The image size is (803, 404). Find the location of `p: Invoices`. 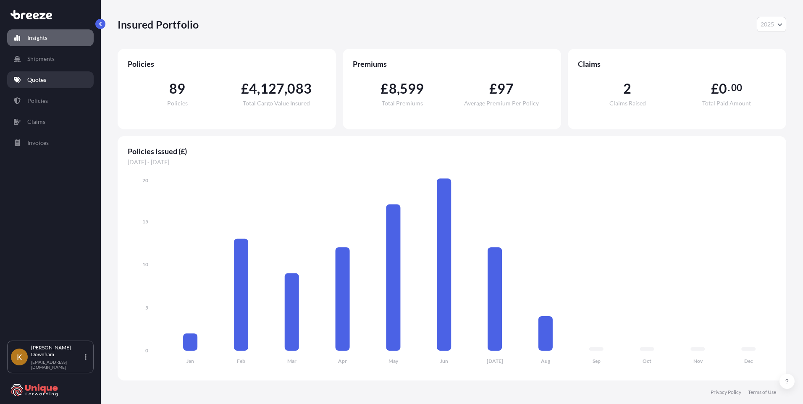

p: Invoices is located at coordinates (38, 143).